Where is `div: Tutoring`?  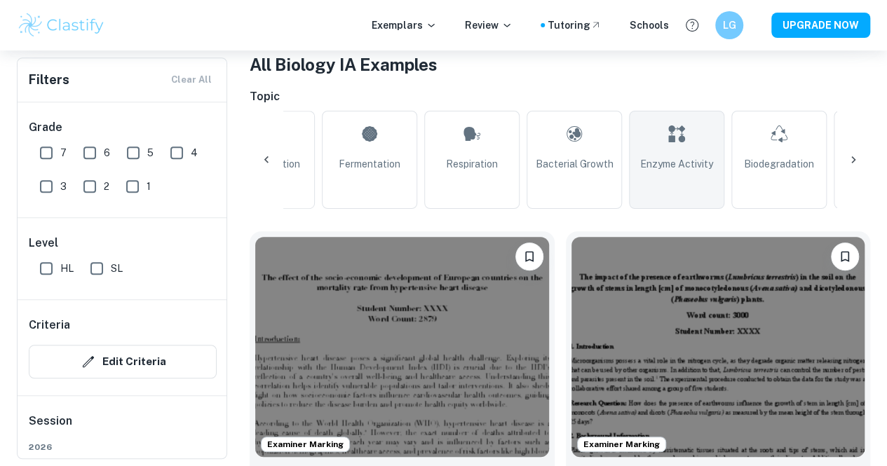
div: Tutoring is located at coordinates (574, 25).